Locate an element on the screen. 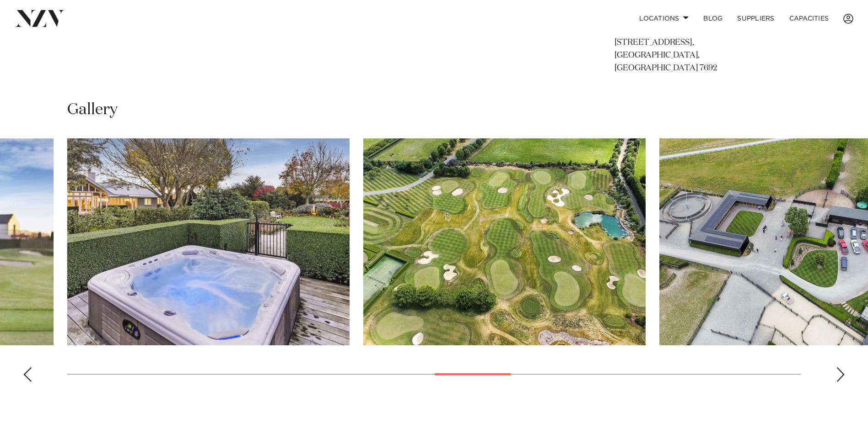 The width and height of the screenshot is (868, 422). swiper-slide: 14 / 24 is located at coordinates (504, 242).